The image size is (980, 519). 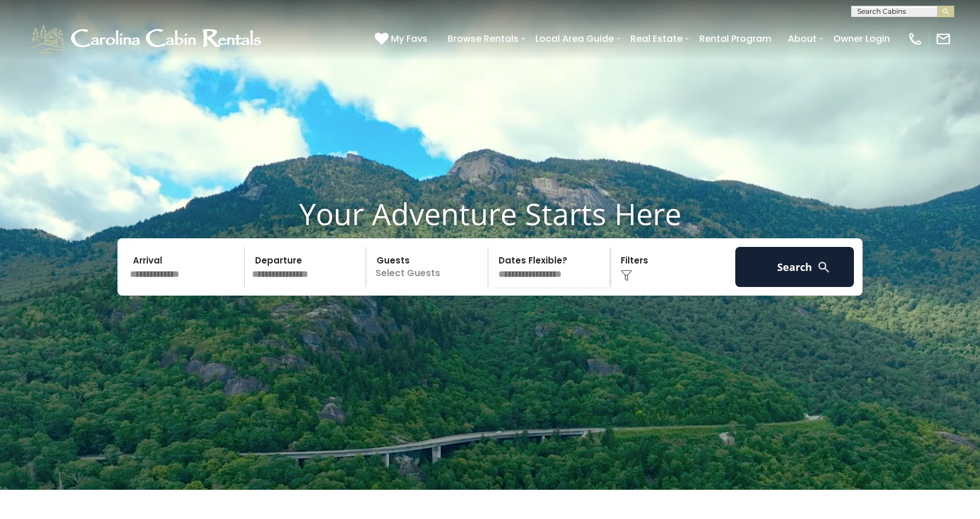 What do you see at coordinates (861, 38) in the screenshot?
I see `a: Owner Login` at bounding box center [861, 38].